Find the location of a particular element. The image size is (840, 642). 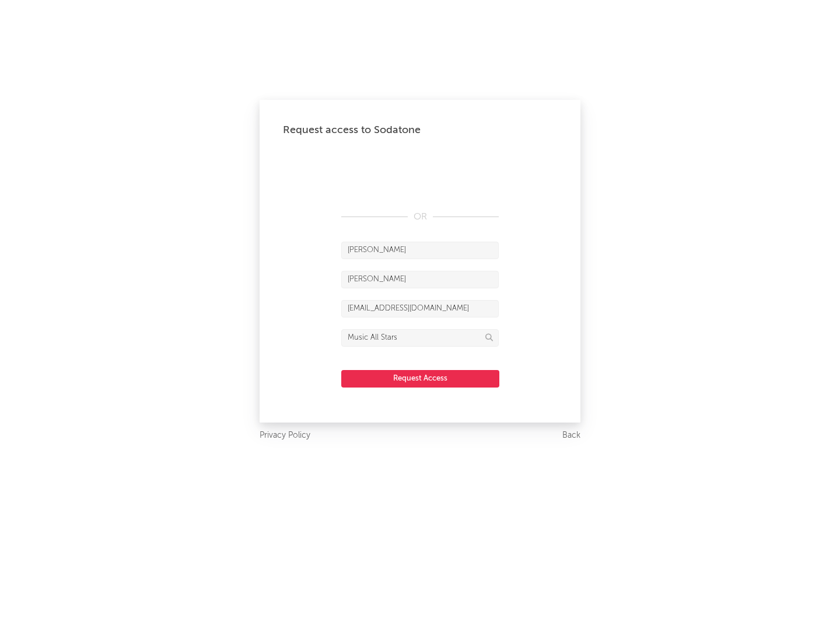

div: Request access to Sodatone is located at coordinates (420, 130).